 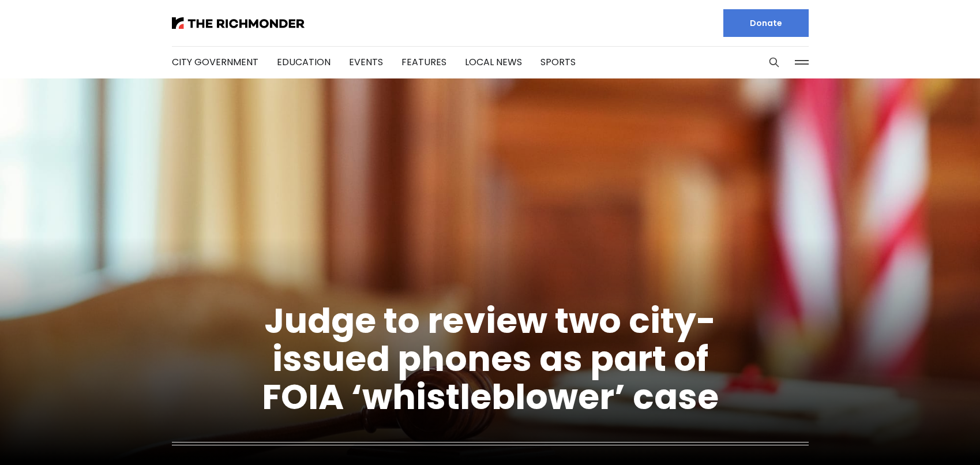 I want to click on a: Local News, so click(x=493, y=62).